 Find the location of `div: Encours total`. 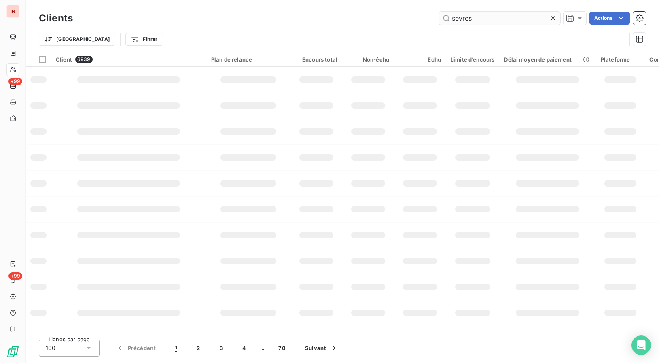

div: Encours total is located at coordinates (316, 59).